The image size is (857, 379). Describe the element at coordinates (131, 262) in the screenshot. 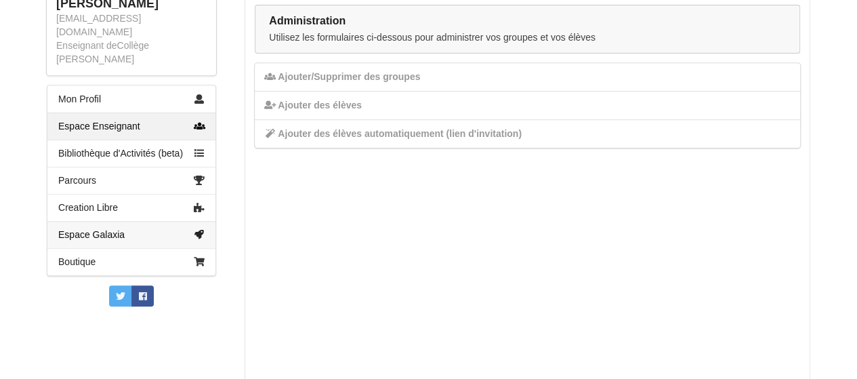

I see `a: Boutique` at that location.